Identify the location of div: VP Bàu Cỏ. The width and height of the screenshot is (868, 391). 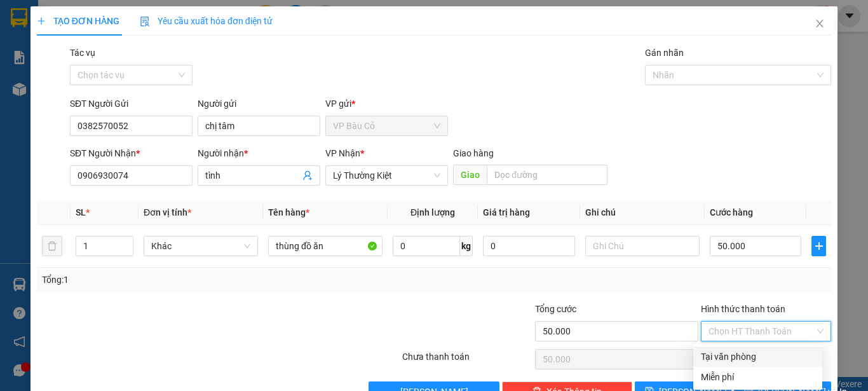
(62, 19).